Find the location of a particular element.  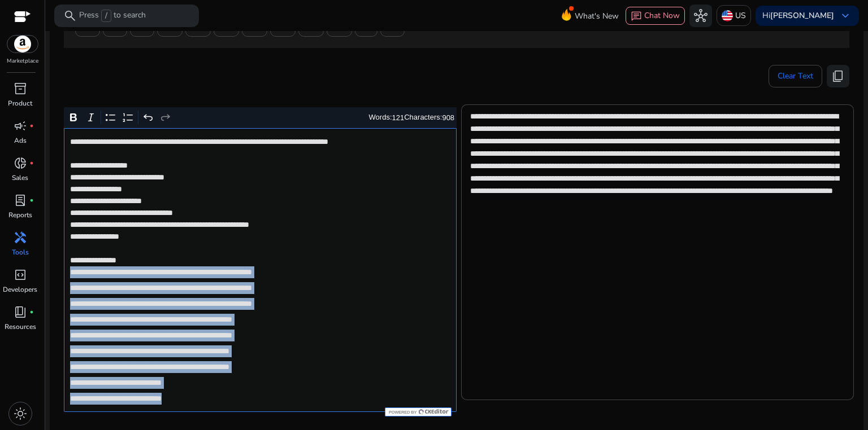

span: lab_profile is located at coordinates (21, 200).